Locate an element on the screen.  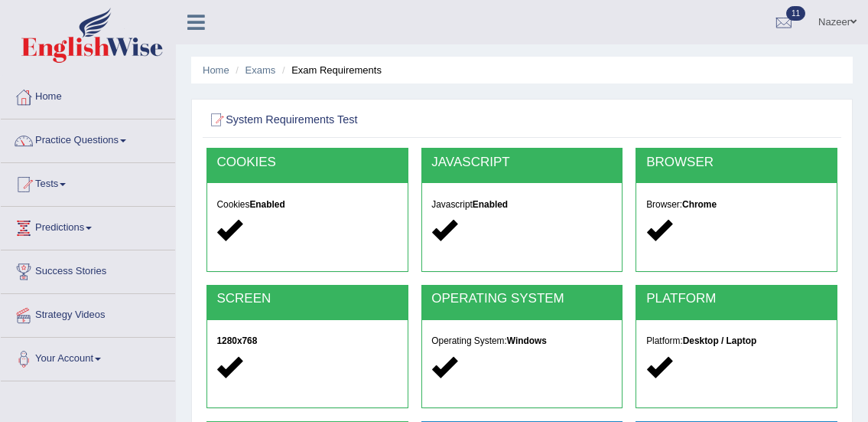
a: Success Stories is located at coordinates (88, 270).